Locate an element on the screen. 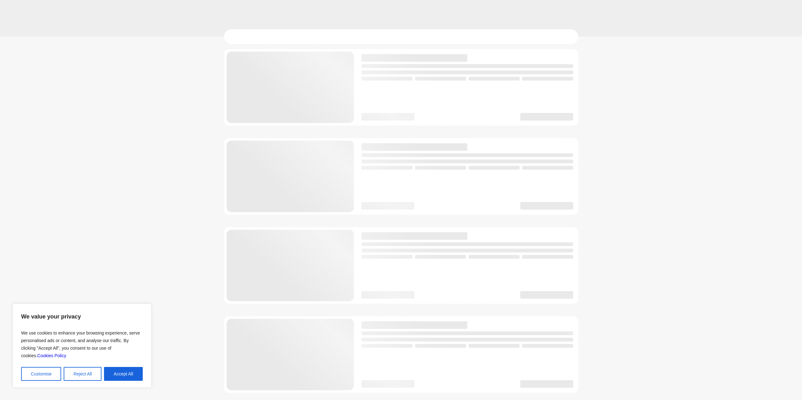  a: Cookies Policy is located at coordinates (52, 356).